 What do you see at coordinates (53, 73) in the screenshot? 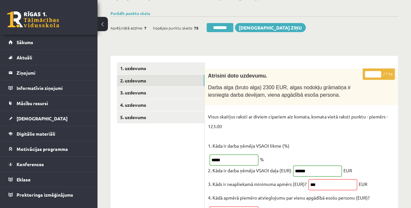
I see `legend: Ziņojumi` at bounding box center [53, 73].